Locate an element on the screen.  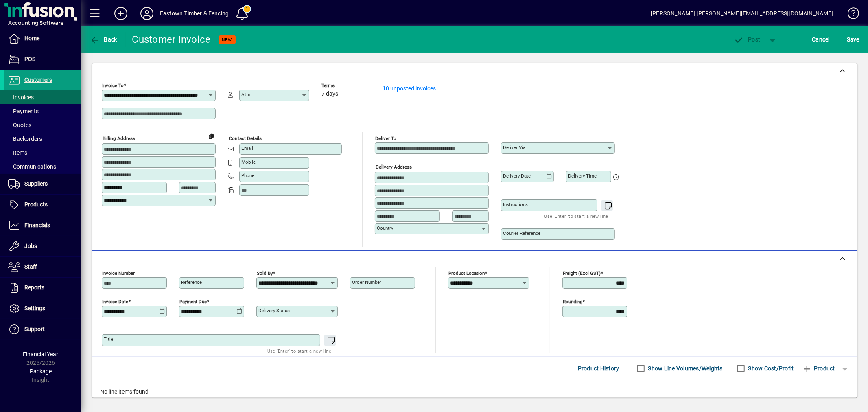
span: Financials is located at coordinates (37, 225).